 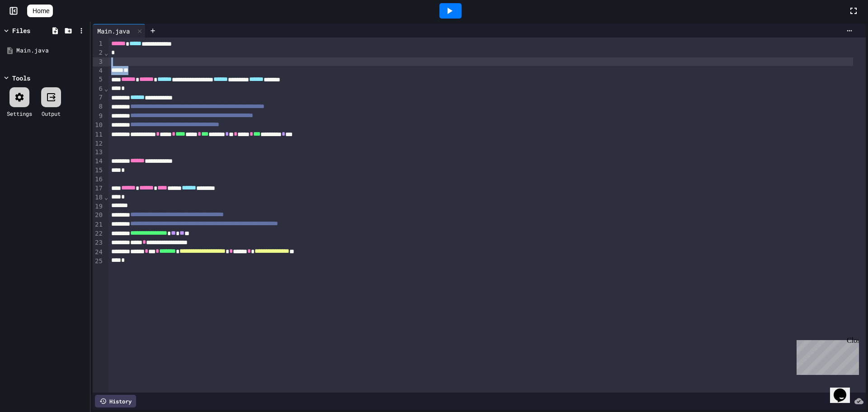 I want to click on div: 3, so click(x=98, y=62).